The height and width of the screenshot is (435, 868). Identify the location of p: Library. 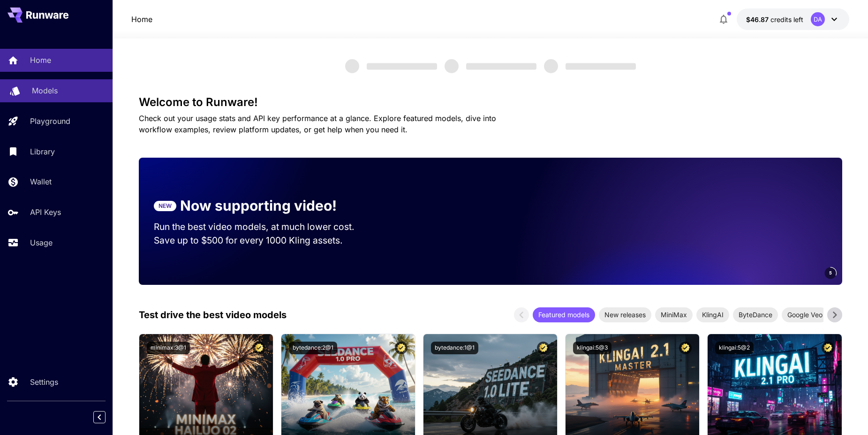
(42, 152).